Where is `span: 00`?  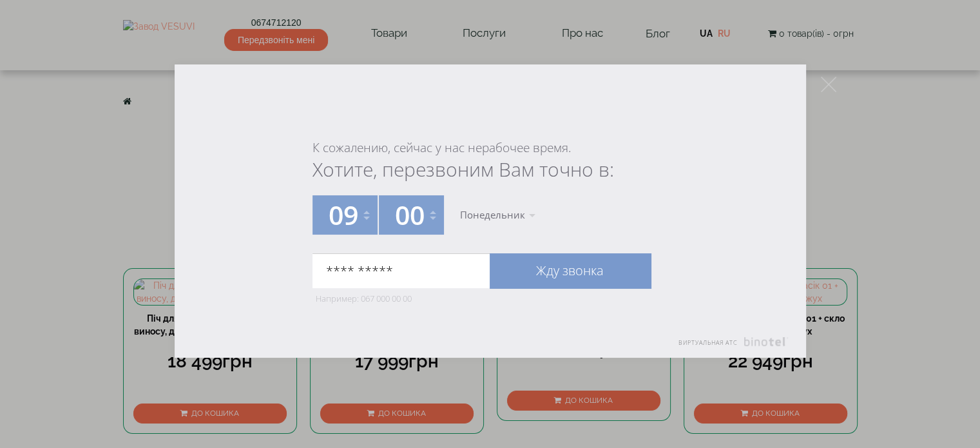 span: 00 is located at coordinates (410, 214).